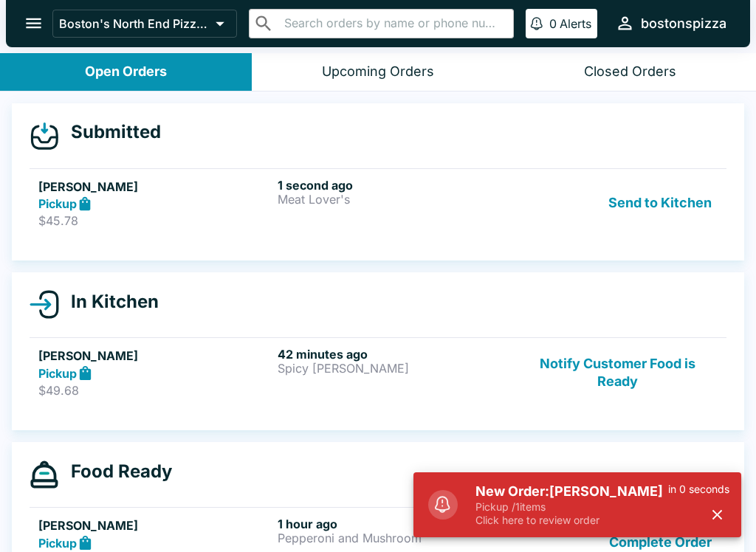 The width and height of the screenshot is (756, 552). What do you see at coordinates (553, 24) in the screenshot?
I see `p: 0` at bounding box center [553, 24].